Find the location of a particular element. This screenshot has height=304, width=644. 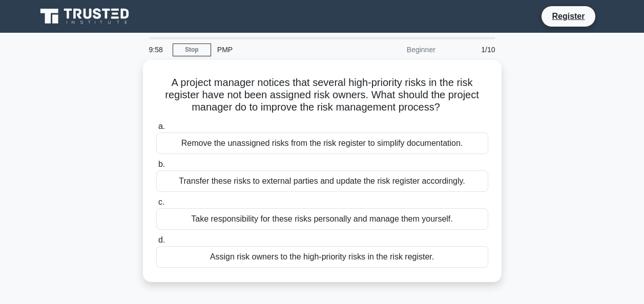

div: Take responsibility for these risks personally and manage them yourself. is located at coordinates (322, 219).